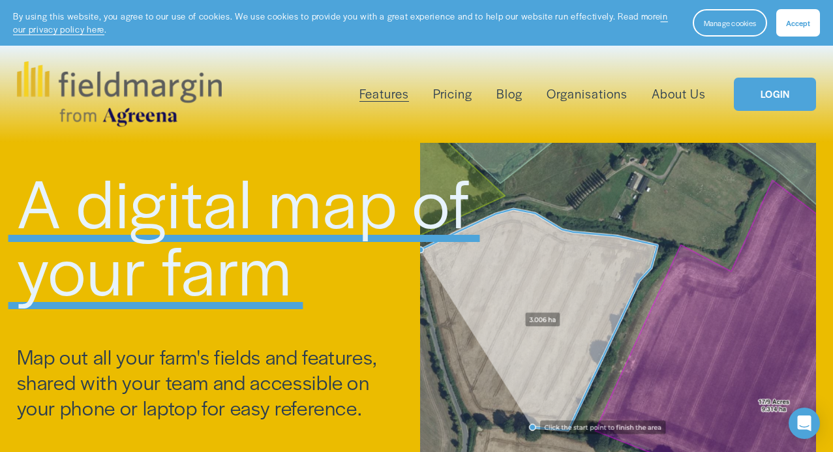  Describe the element at coordinates (798, 23) in the screenshot. I see `span: Accept` at that location.